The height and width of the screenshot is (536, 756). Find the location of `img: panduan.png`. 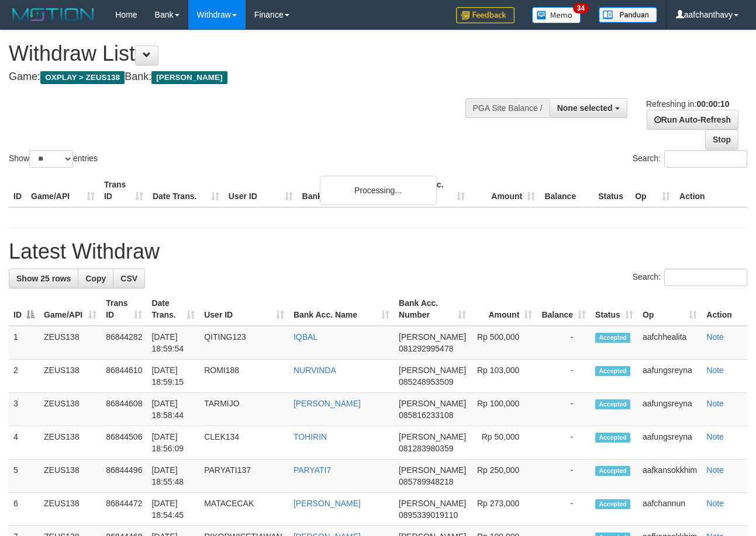

img: panduan.png is located at coordinates (628, 15).